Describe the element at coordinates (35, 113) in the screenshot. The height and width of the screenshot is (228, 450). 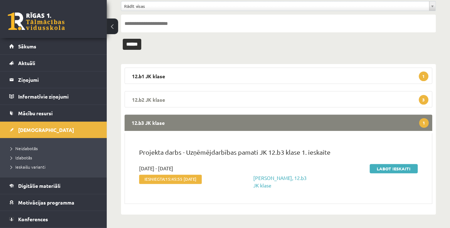
I see `span: Mācību resursi` at that location.